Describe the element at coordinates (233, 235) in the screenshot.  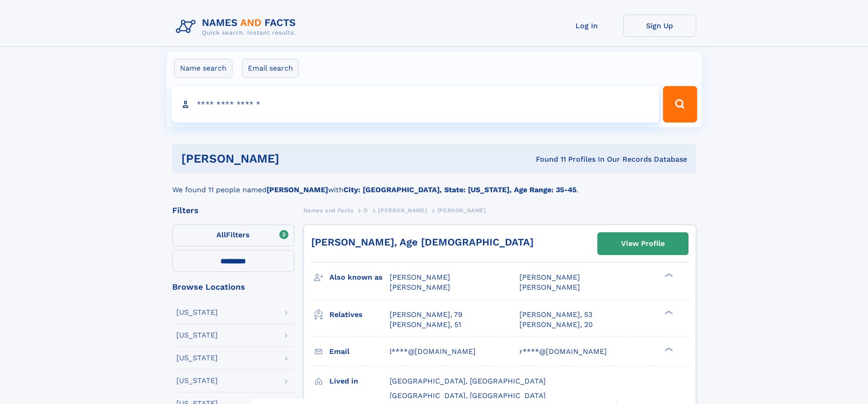
I see `label: Filters` at that location.